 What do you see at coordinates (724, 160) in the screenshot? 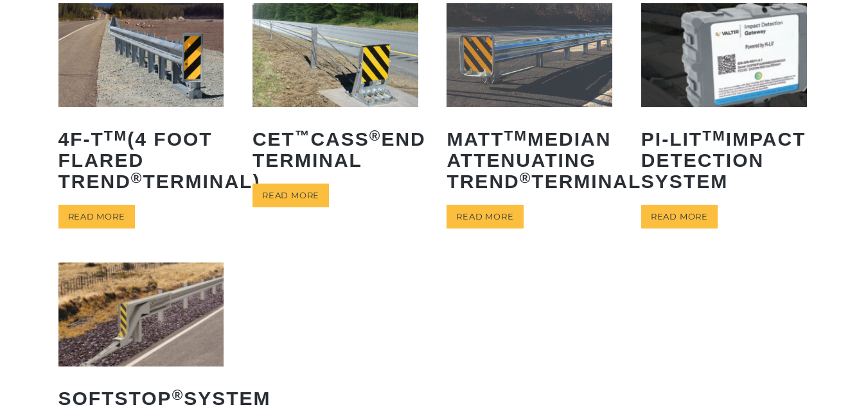
I see `h2: PI-LIT Impact Detection System` at bounding box center [724, 160].